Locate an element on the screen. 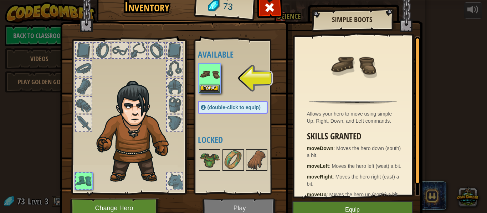 This screenshot has height=213, width=487. img: hr.png is located at coordinates (352, 103).